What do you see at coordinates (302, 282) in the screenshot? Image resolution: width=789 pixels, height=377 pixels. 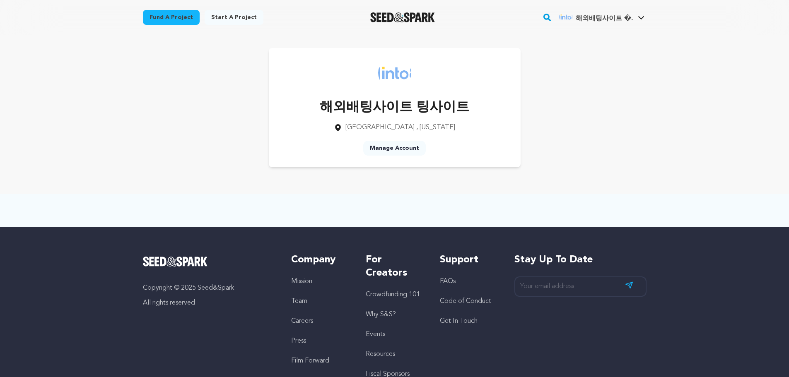 I see `a: Mission` at bounding box center [302, 282].